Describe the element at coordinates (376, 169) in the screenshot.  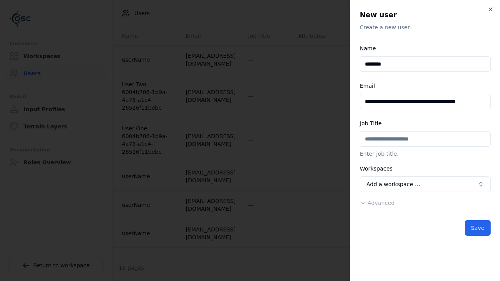
I see `label: Workspaces` at that location.